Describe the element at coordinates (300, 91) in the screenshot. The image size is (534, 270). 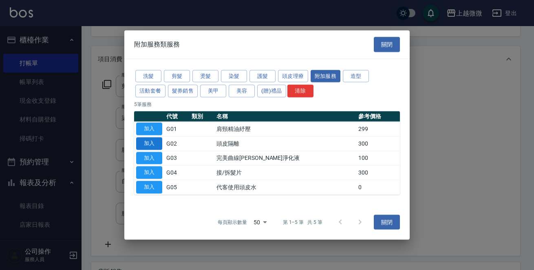
I see `button: 清除` at that location.